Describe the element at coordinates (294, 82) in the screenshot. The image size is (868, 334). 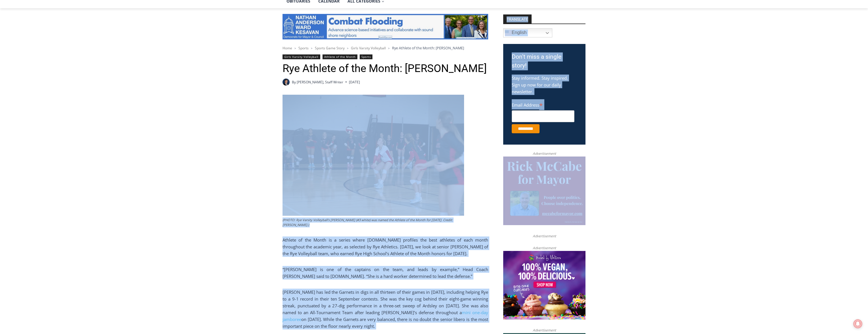
I see `span: By` at that location.